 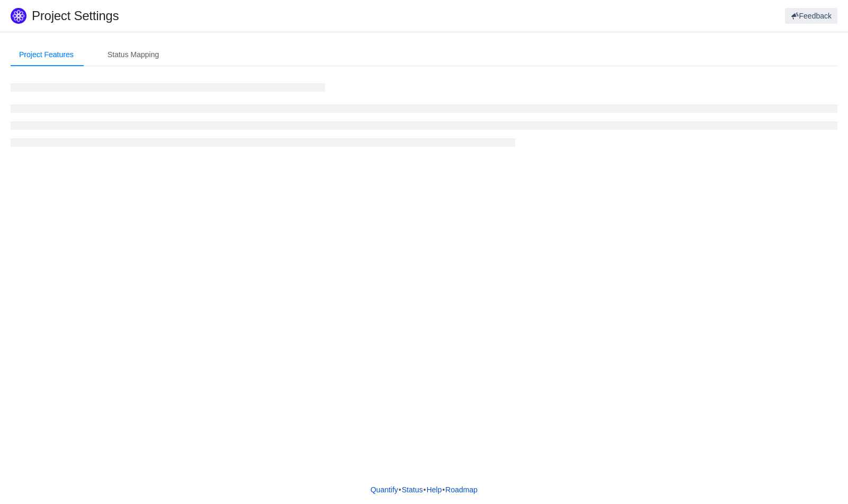 I want to click on a: Help, so click(x=434, y=490).